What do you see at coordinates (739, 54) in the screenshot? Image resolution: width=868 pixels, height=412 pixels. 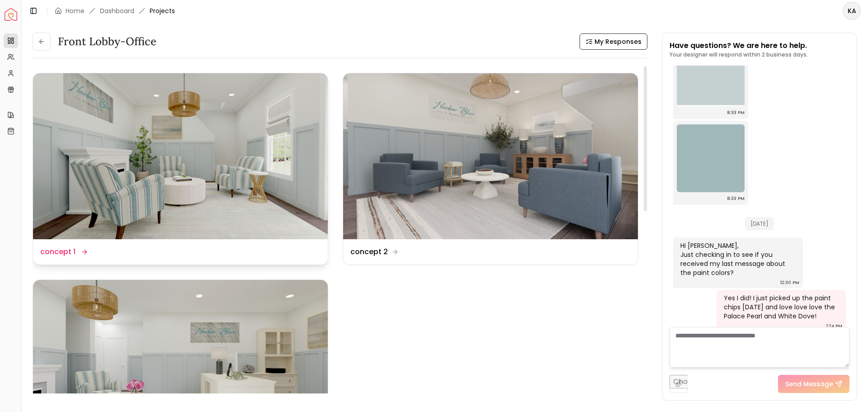 I see `p: Your designer will respond within 2 business days.` at bounding box center [739, 54].